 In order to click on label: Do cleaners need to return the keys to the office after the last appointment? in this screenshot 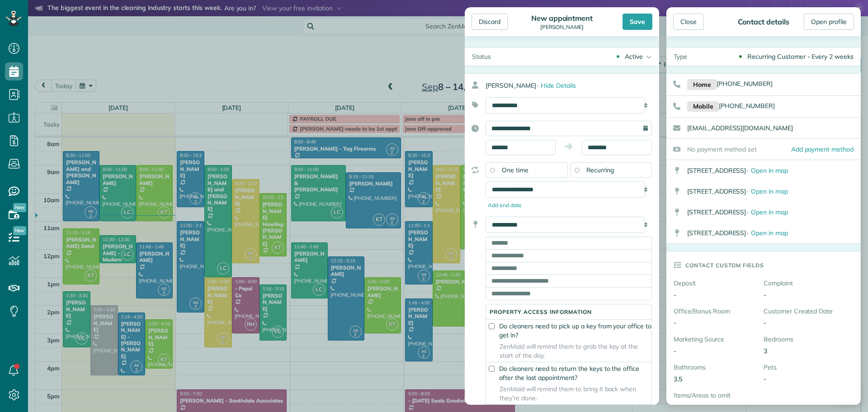, I will do `click(569, 373)`.